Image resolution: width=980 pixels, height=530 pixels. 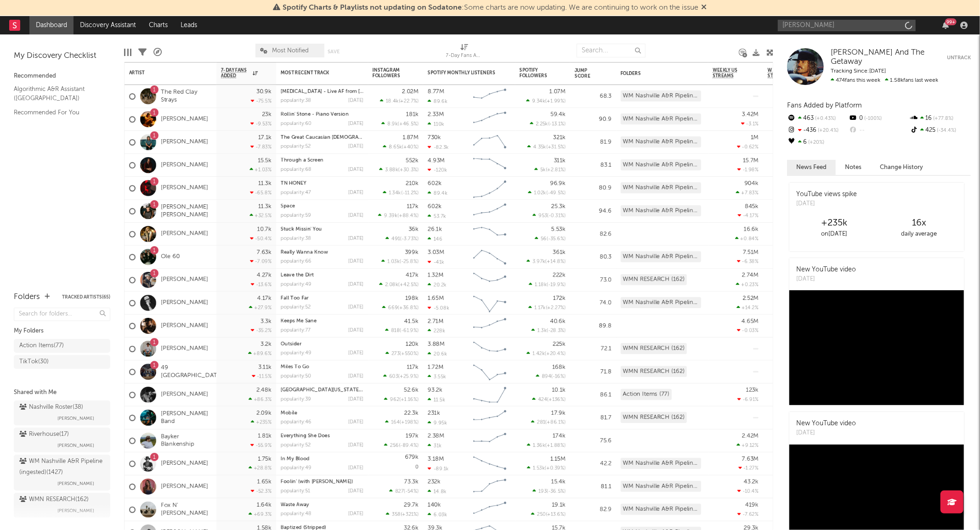 What do you see at coordinates (396, 239) in the screenshot?
I see `span: 491` at bounding box center [396, 239].